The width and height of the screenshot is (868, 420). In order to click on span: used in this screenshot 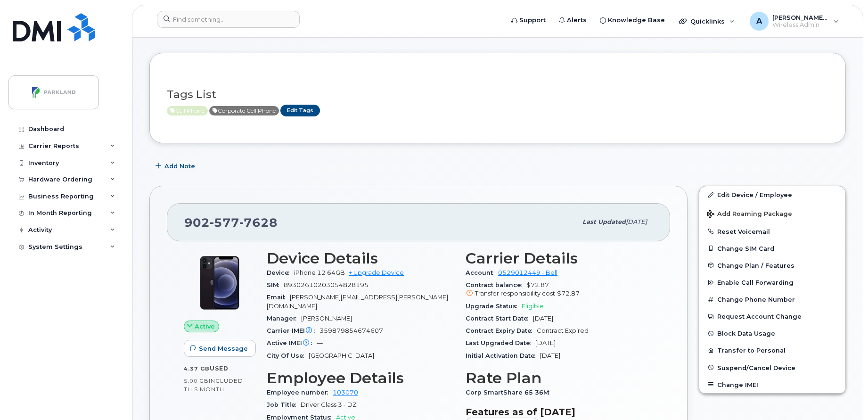, I will do `click(219, 368)`.